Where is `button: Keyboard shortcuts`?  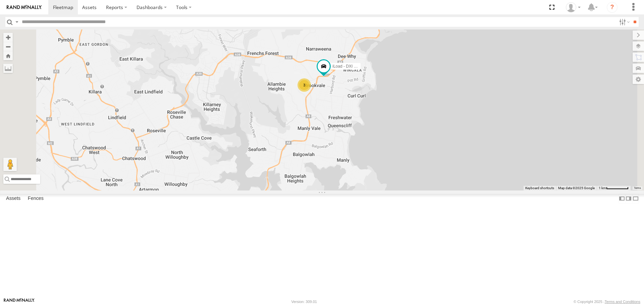
button: Keyboard shortcuts is located at coordinates (539, 188).